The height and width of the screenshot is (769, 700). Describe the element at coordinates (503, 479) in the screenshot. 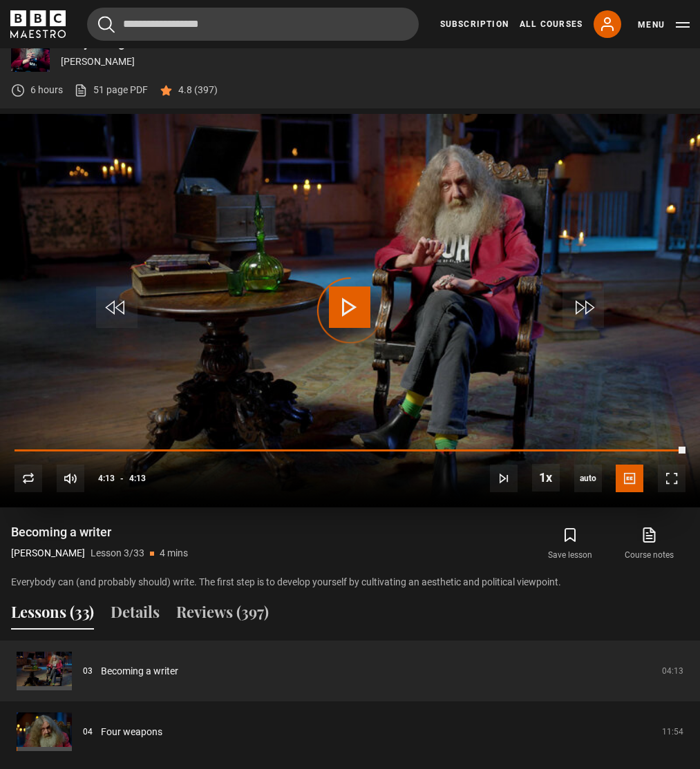

I see `button: Next Lesson` at that location.